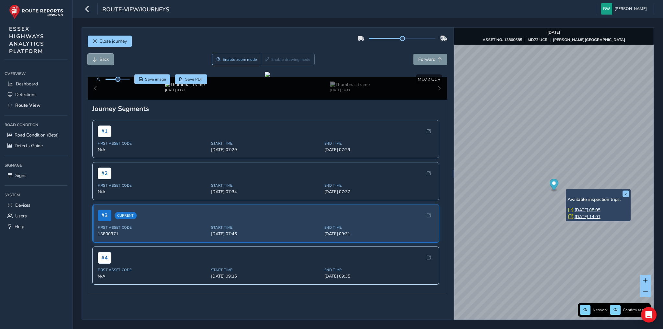 This screenshot has height=329, width=663. I want to click on button: Save, so click(152, 79).